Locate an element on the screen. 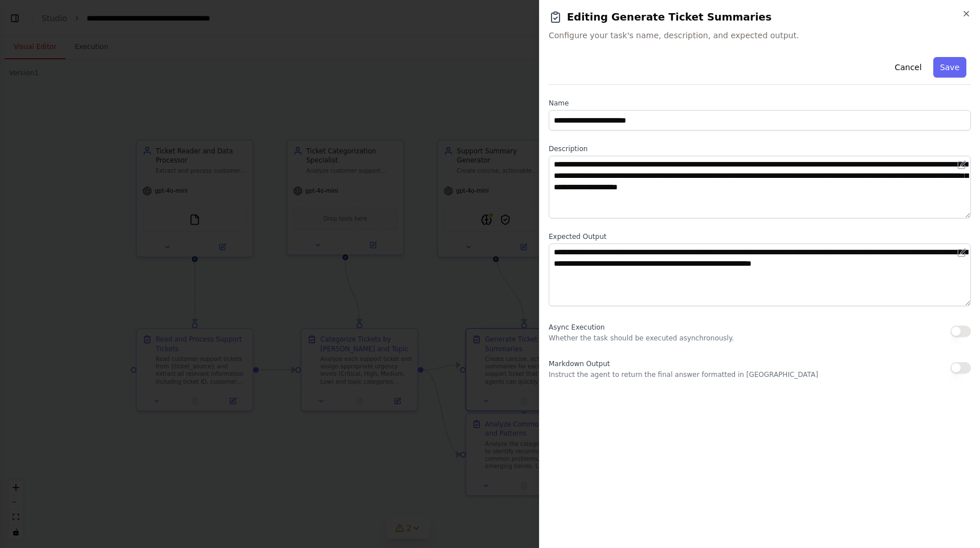 This screenshot has height=548, width=980. h2: Editing Generate Ticket Summaries is located at coordinates (760, 17).